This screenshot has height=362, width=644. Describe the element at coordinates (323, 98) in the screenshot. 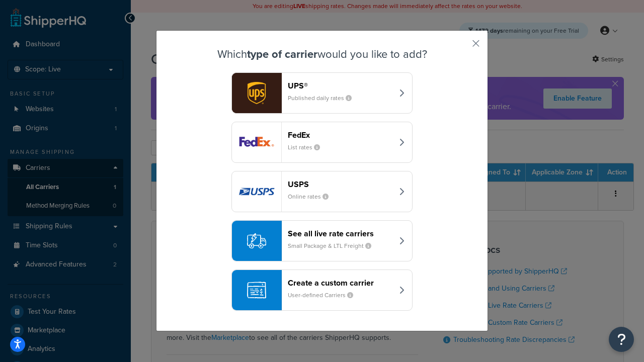

I see `small: Published daily rates` at that location.